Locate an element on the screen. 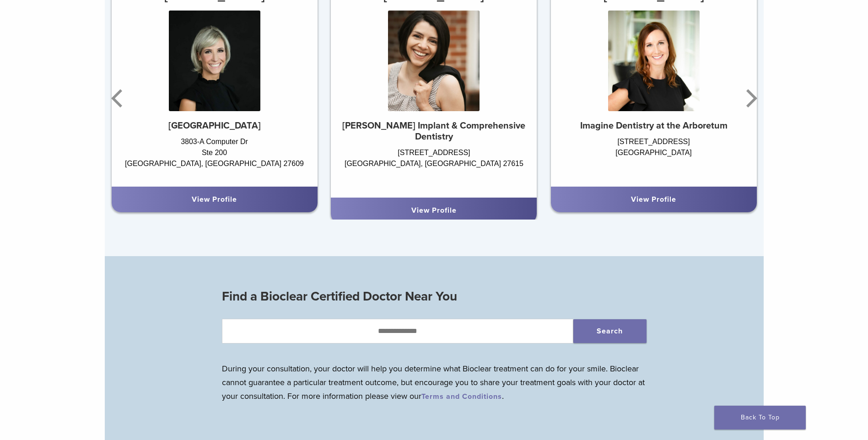 Image resolution: width=868 pixels, height=440 pixels. img: Dr. Ann Coambs is located at coordinates (654, 61).